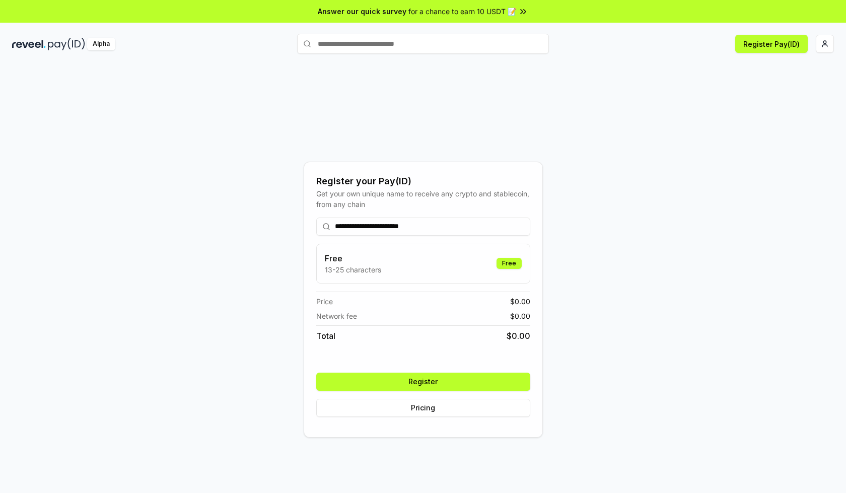 Image resolution: width=846 pixels, height=493 pixels. Describe the element at coordinates (29, 44) in the screenshot. I see `img: reveel_dark` at that location.